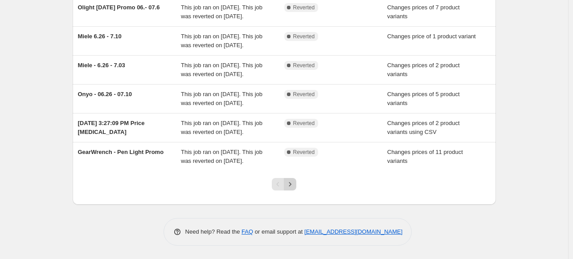 Image resolution: width=573 pixels, height=259 pixels. I want to click on span: Changes price of 1 product variant, so click(431, 36).